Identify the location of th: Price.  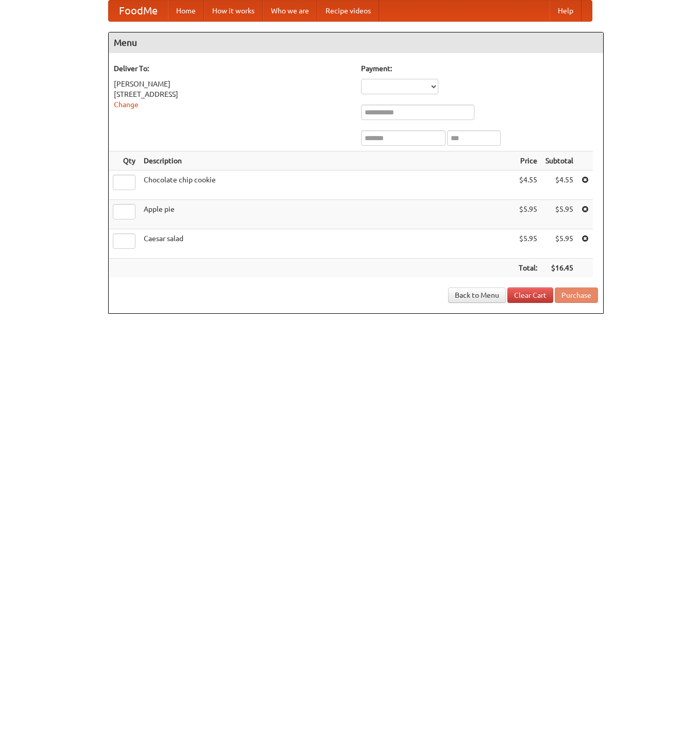
(528, 160).